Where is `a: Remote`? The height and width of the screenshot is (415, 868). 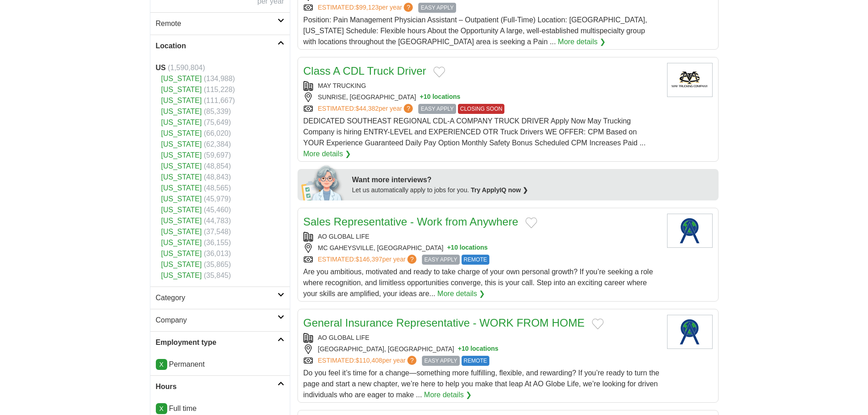 a: Remote is located at coordinates (220, 23).